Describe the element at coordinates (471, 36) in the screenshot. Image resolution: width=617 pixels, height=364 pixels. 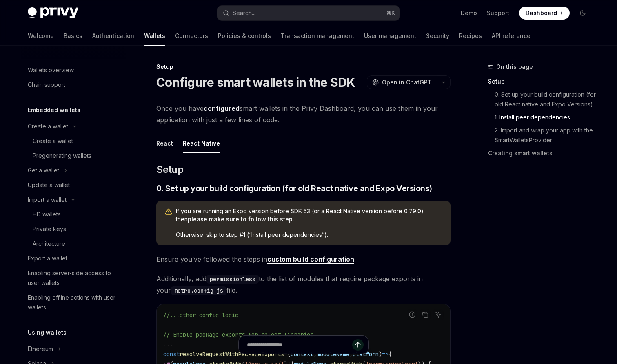
I see `a: Recipes` at that location.